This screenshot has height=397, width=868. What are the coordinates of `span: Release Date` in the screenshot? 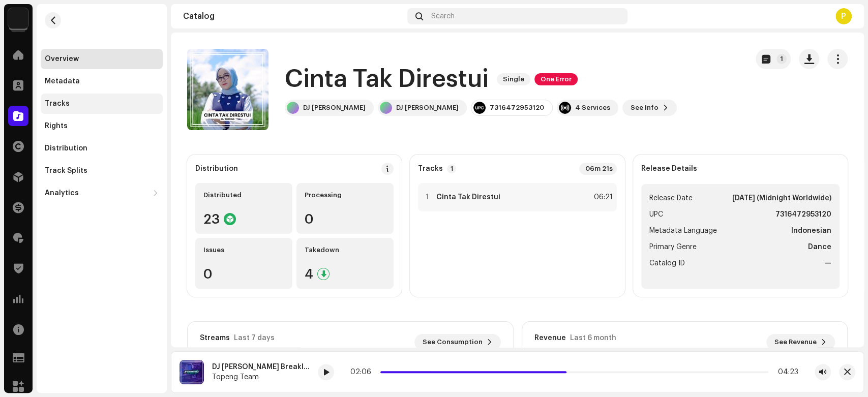 It's located at (671, 198).